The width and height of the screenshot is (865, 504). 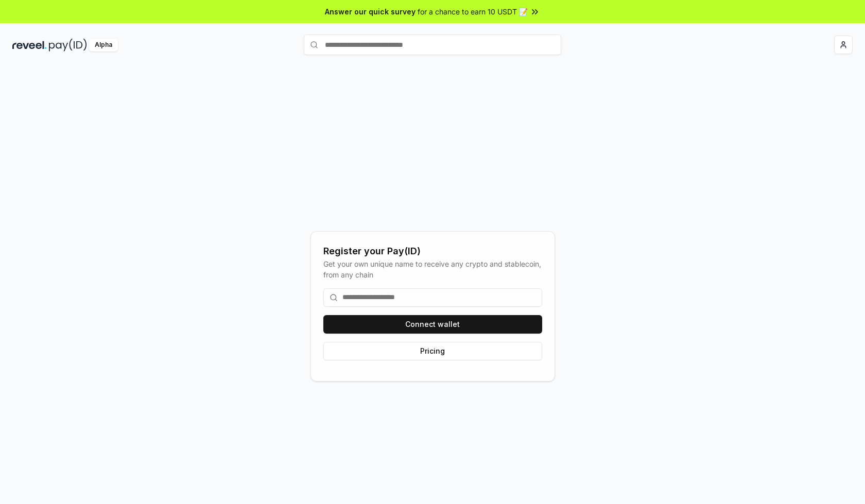 I want to click on button: Connect wallet, so click(x=432, y=324).